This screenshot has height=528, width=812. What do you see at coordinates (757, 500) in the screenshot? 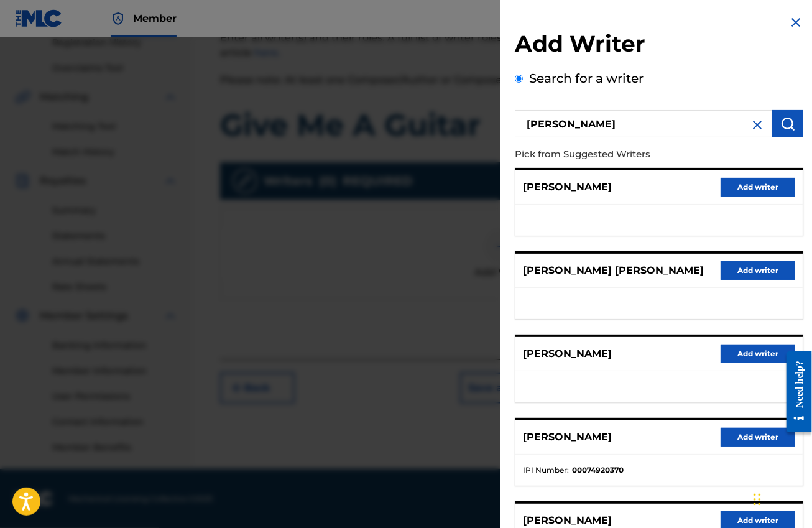
I see `div: Drag` at bounding box center [757, 500].